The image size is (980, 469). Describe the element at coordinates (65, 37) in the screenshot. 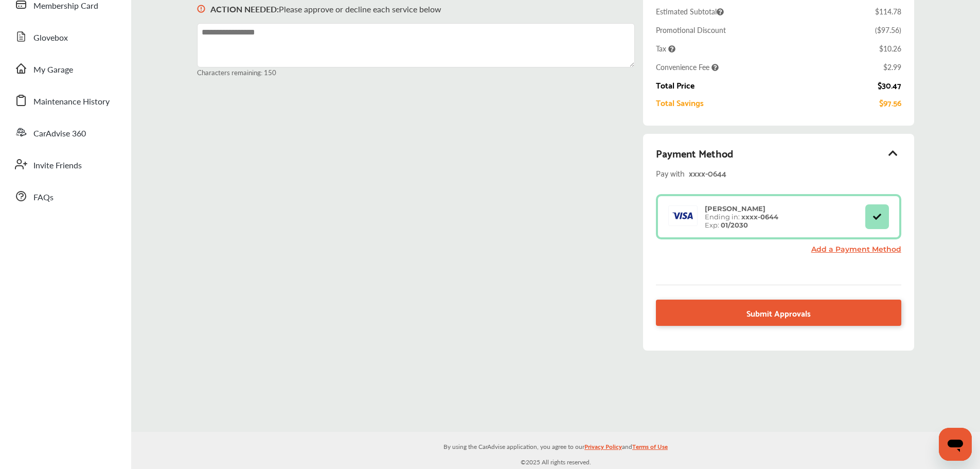

I see `a: Glovebox` at that location.